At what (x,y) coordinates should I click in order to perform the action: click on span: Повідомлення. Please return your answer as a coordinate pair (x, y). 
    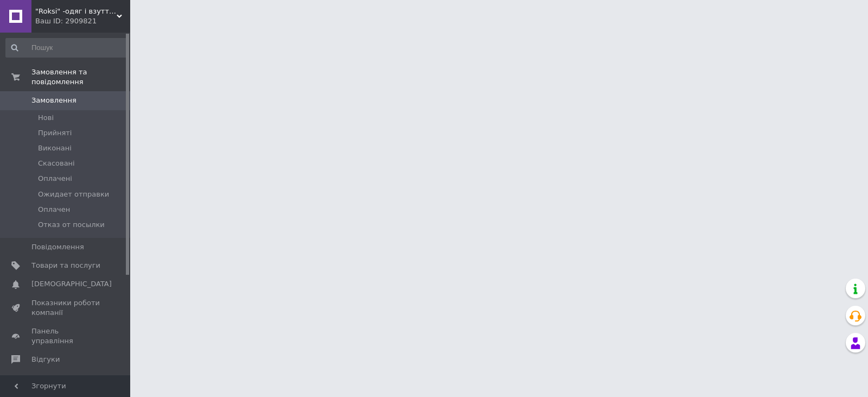
    Looking at the image, I should click on (57, 247).